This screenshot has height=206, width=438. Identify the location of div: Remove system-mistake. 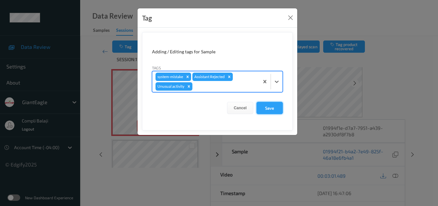
(188, 77).